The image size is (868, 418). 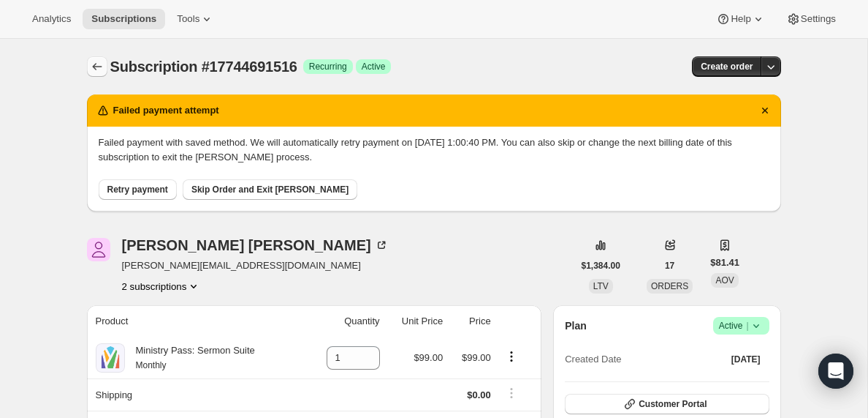 What do you see at coordinates (137, 190) in the screenshot?
I see `span: Retry payment` at bounding box center [137, 190].